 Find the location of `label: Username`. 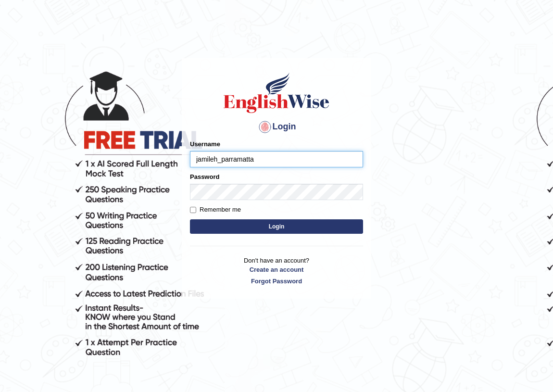

label: Username is located at coordinates (205, 144).